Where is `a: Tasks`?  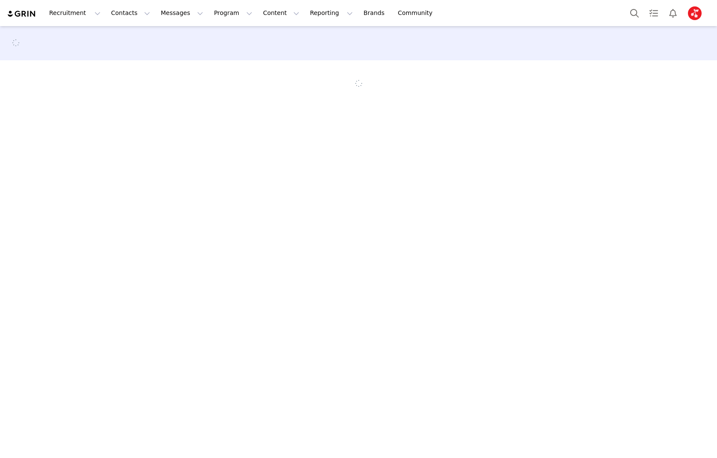 a: Tasks is located at coordinates (654, 13).